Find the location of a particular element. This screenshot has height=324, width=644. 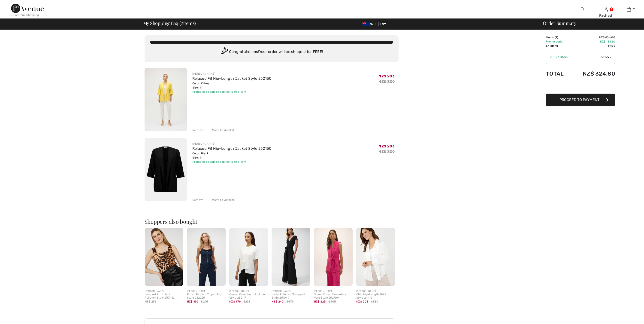

div: Fitted Peplum Zipper Top Style 252225 is located at coordinates (206, 296).